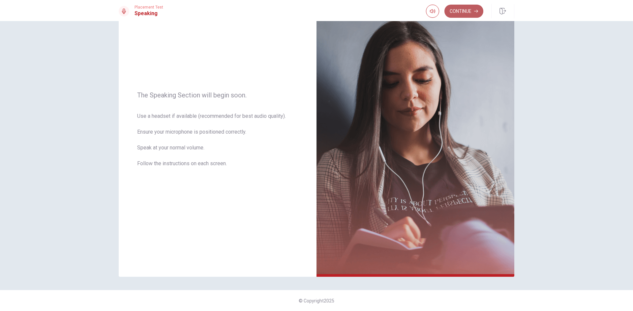 The width and height of the screenshot is (633, 311). Describe the element at coordinates (149, 14) in the screenshot. I see `h1: Speaking` at that location.